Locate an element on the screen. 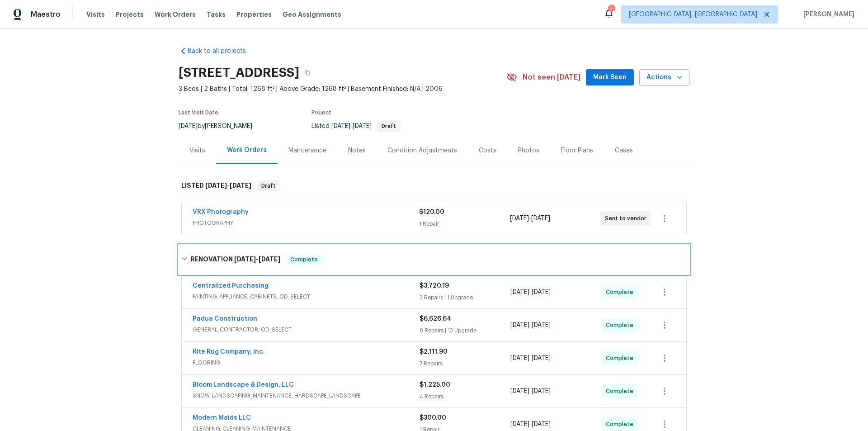 The image size is (868, 431). h6: RENOVATION is located at coordinates (235, 260).